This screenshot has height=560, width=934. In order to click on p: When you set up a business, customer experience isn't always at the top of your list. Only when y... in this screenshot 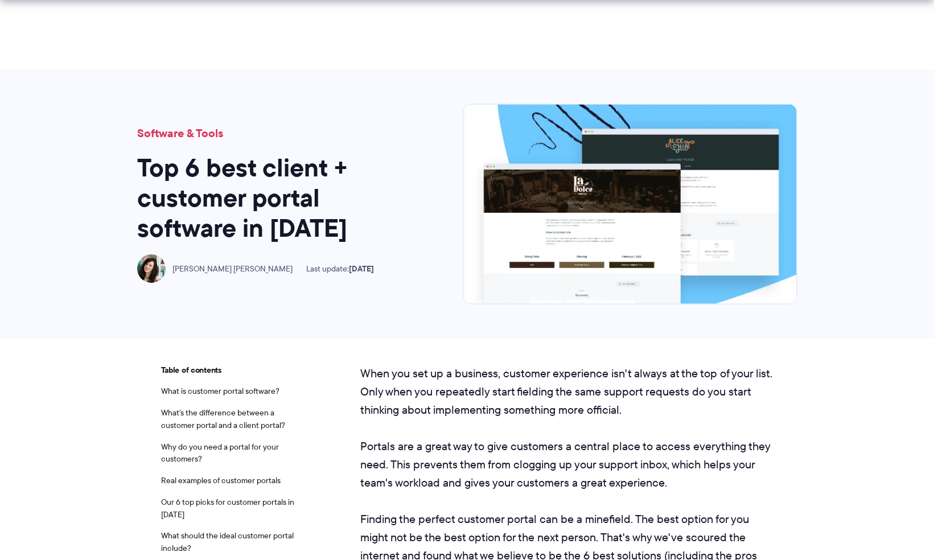, I will do `click(567, 391)`.